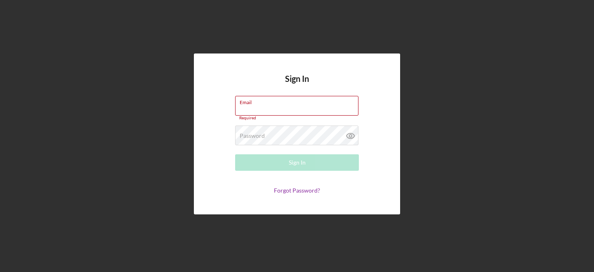 This screenshot has height=272, width=594. I want to click on label: Email, so click(299, 101).